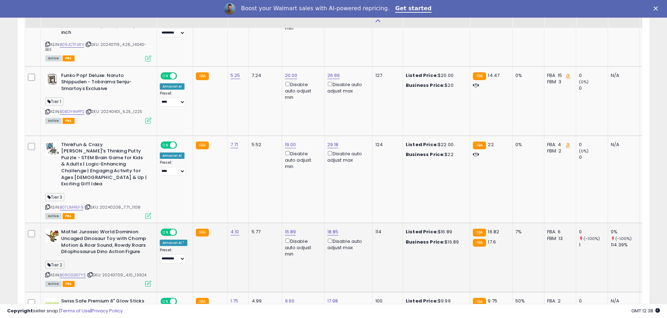 Image resolution: width=667 pixels, height=318 pixels. Describe the element at coordinates (493, 75) in the screenshot. I see `span: 14.47` at that location.